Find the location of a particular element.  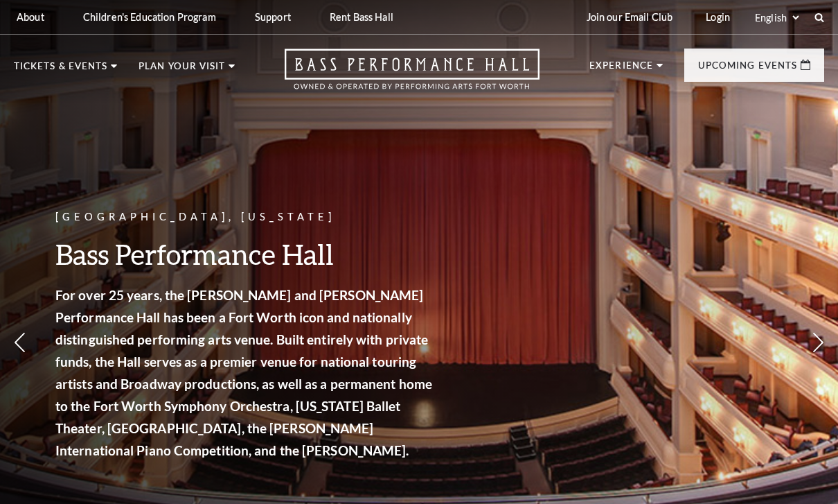

h3: Bass Performance Hall is located at coordinates (246, 253).